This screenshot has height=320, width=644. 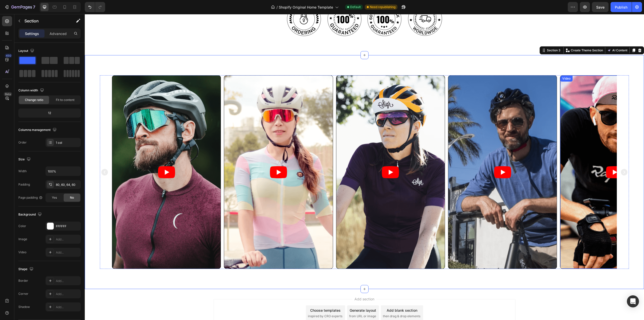 What do you see at coordinates (23, 171) in the screenshot?
I see `div: Width` at bounding box center [23, 171].